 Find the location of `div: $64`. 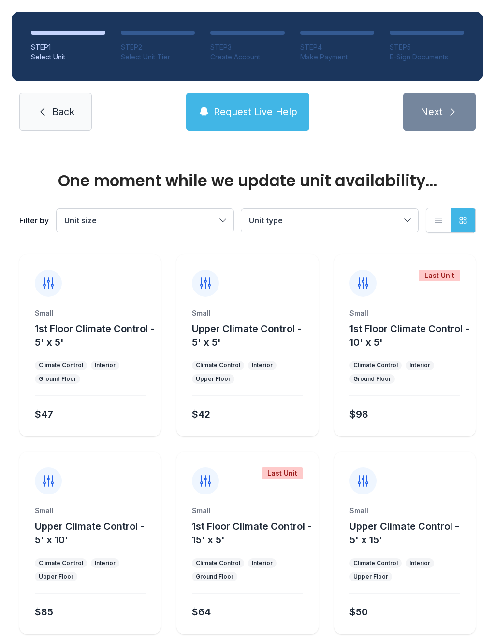

div: $64 is located at coordinates (201, 611).